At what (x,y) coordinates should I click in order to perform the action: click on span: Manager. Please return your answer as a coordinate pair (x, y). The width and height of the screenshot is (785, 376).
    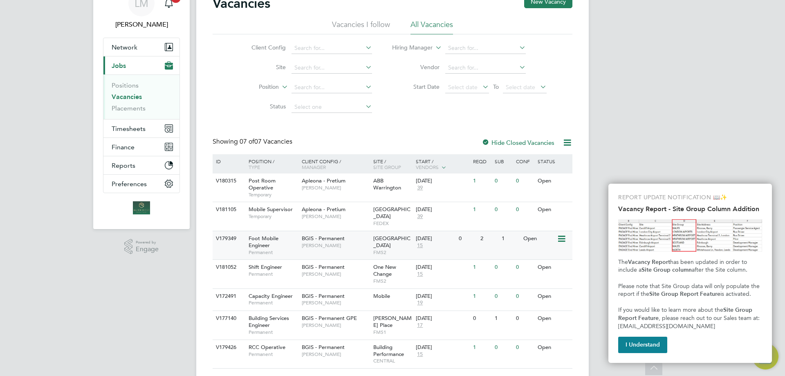
    Looking at the image, I should click on (313, 167).